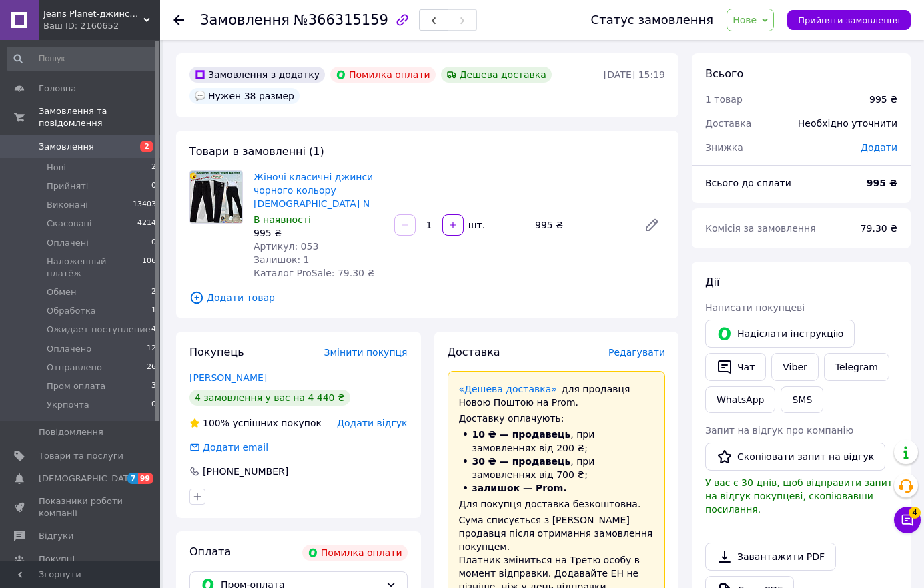 This screenshot has width=924, height=588. I want to click on button: Чат з покупцем4, so click(908, 519).